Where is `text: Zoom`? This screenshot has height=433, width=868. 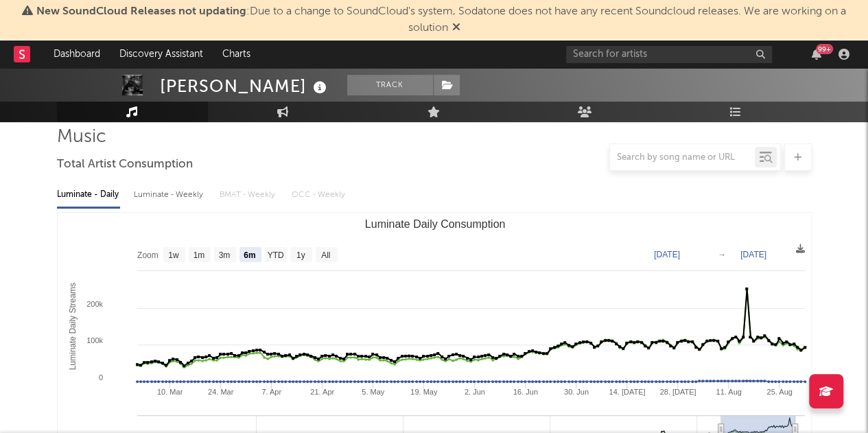 text: Zoom is located at coordinates (148, 256).